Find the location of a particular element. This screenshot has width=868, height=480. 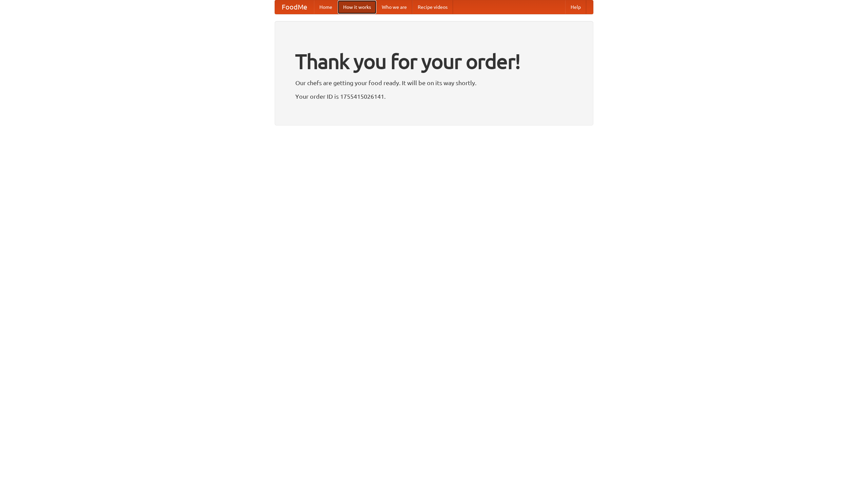

a: Who we are is located at coordinates (394, 7).